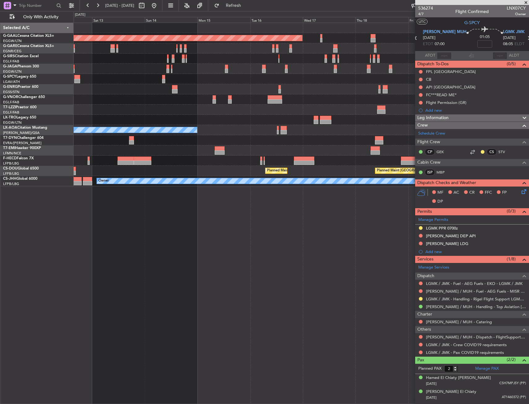  I want to click on a: EGNR/CEG, so click(12, 51).